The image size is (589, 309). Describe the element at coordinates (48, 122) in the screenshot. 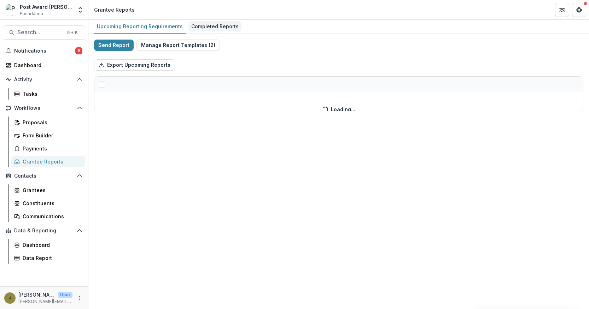

I see `a: Proposals` at that location.